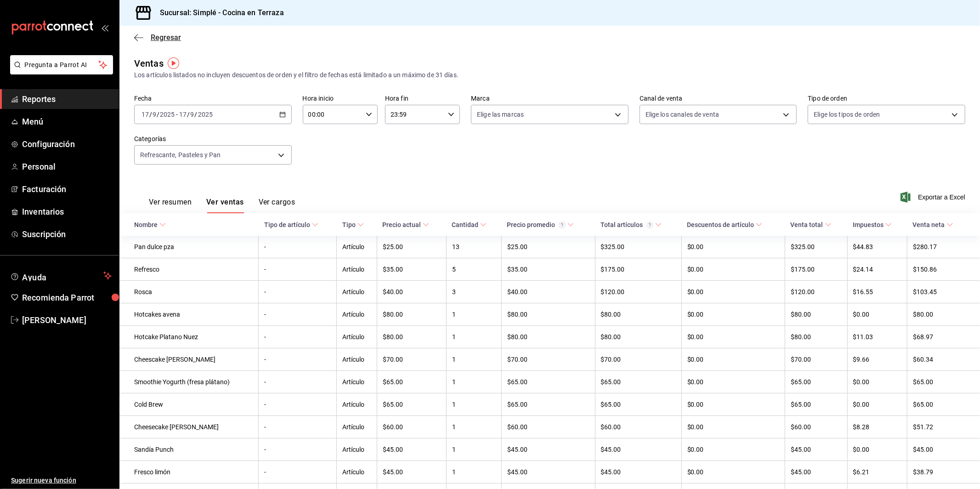  Describe the element at coordinates (291, 225) in the screenshot. I see `span: Tipo de artículo` at that location.